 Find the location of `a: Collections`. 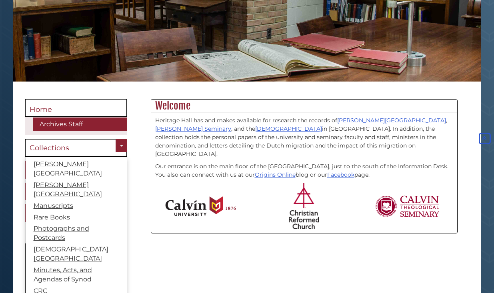

a: Collections is located at coordinates (76, 148).